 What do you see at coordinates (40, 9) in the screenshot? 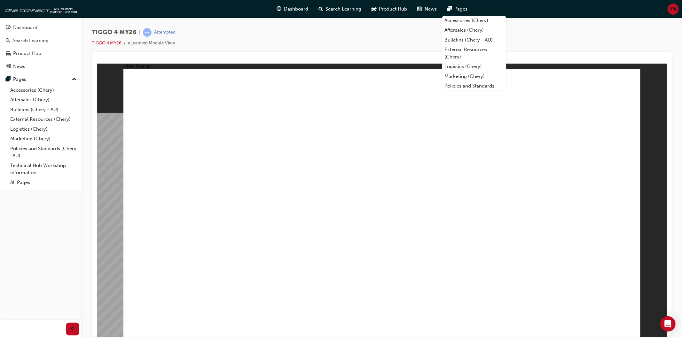
I see `a: oneconnect` at bounding box center [40, 9].